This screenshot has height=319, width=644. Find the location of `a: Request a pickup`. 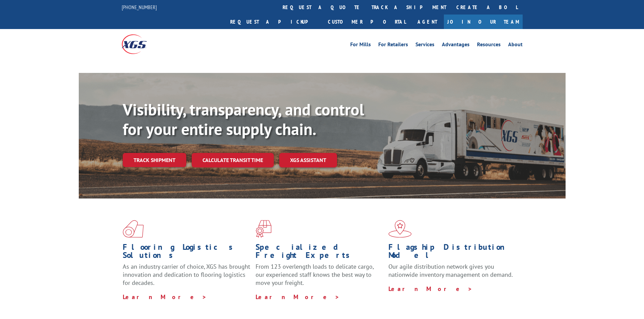

a: Request a pickup is located at coordinates (273, 22).